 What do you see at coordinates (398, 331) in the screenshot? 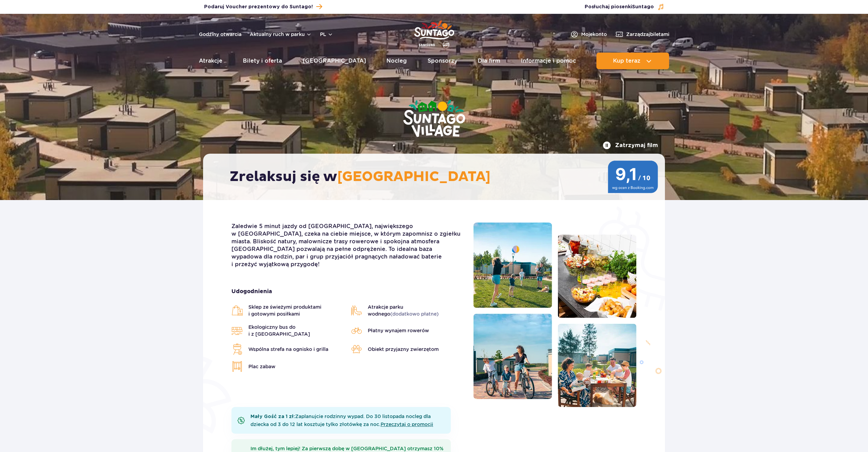
I see `span: Płatny wynajem rowerów` at bounding box center [398, 331].